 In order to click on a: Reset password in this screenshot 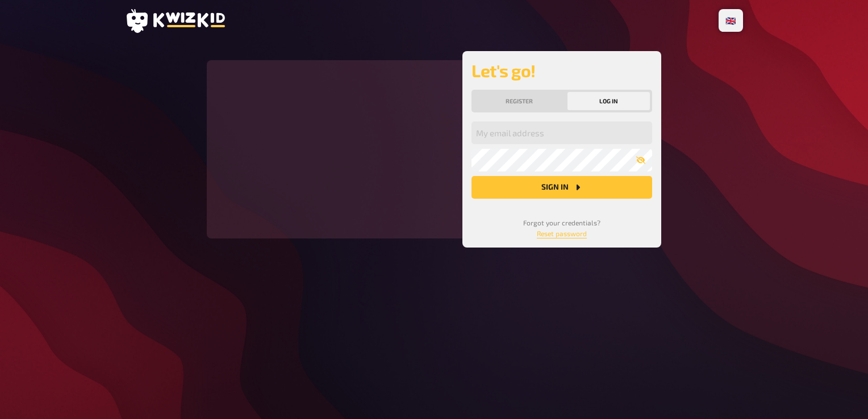, I will do `click(562, 234)`.